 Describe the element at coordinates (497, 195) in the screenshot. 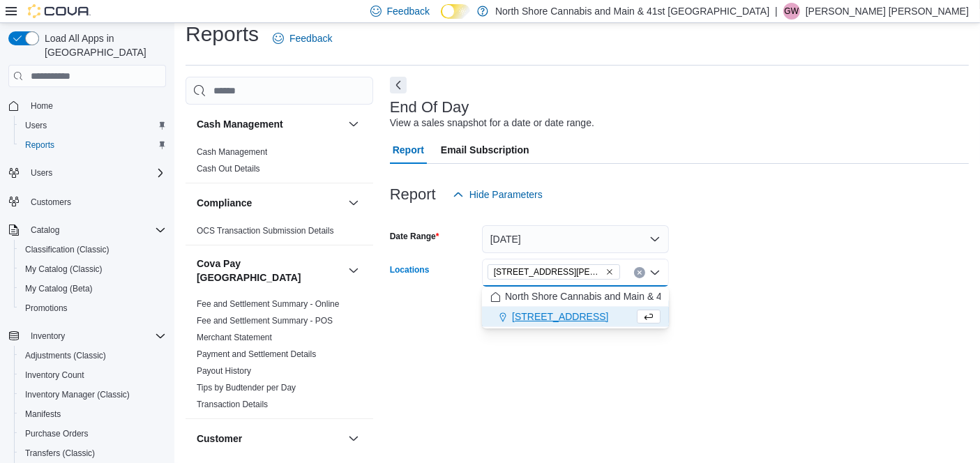

I see `button: Hide Parameters` at that location.